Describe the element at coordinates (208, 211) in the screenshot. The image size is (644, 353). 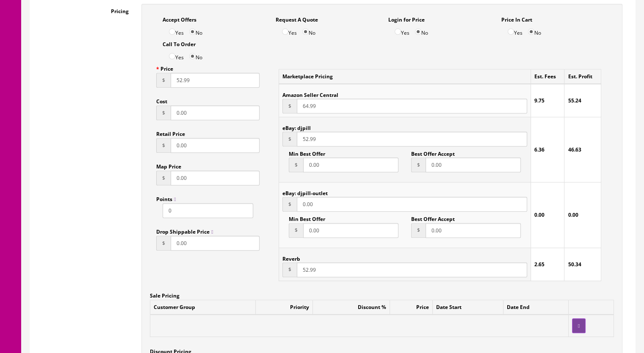
I see `input: Points` at that location.